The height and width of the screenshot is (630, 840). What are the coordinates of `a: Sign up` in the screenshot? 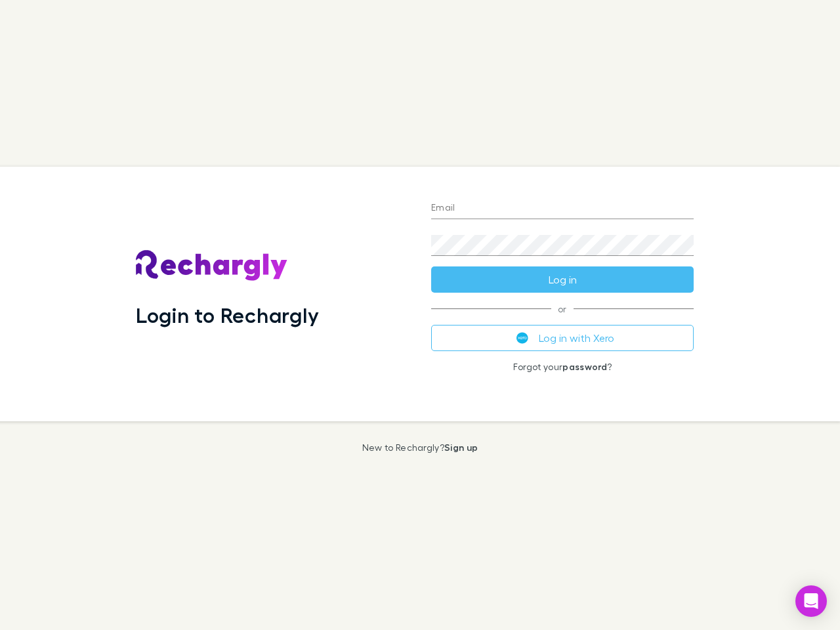 It's located at (461, 447).